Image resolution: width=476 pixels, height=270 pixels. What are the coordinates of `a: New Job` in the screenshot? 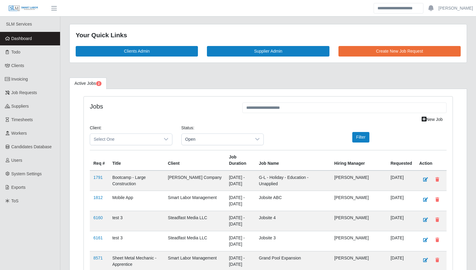 It's located at (432, 119).